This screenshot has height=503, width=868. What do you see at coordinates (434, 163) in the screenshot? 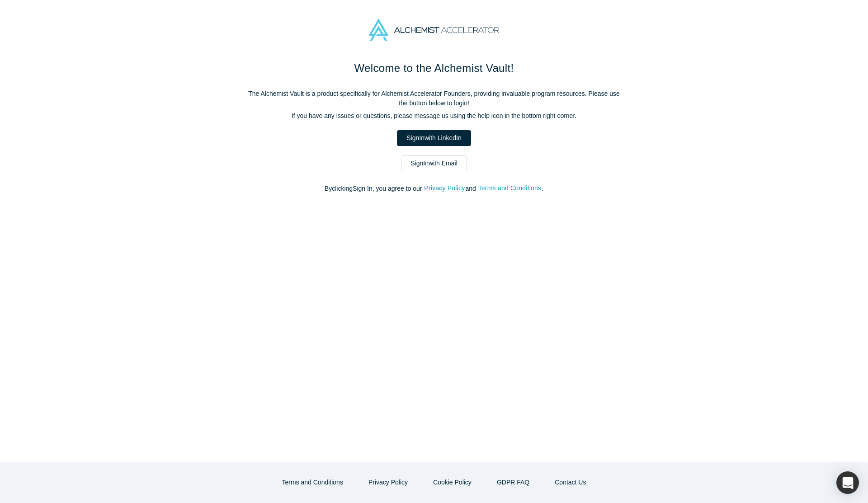
I see `a: SignInwith Email` at bounding box center [434, 163].